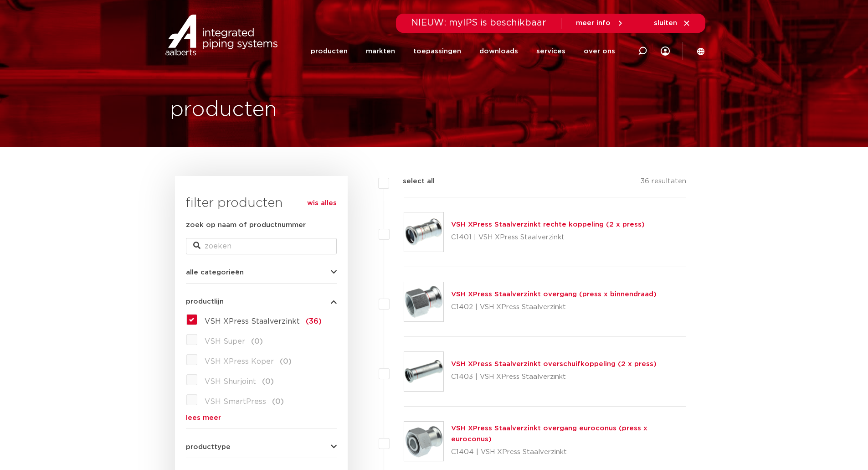 The height and width of the screenshot is (470, 868). I want to click on h1: producten, so click(223, 110).